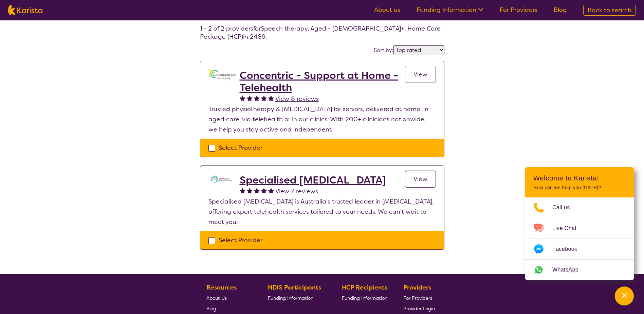 This screenshot has height=314, width=644. Describe the element at coordinates (211, 308) in the screenshot. I see `span: Blog` at that location.